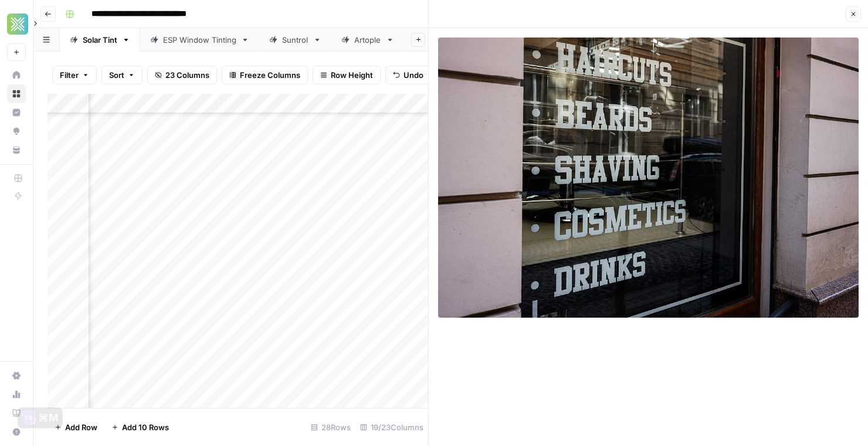 This screenshot has width=868, height=446. Describe the element at coordinates (100, 40) in the screenshot. I see `div: Solar Tint` at that location.